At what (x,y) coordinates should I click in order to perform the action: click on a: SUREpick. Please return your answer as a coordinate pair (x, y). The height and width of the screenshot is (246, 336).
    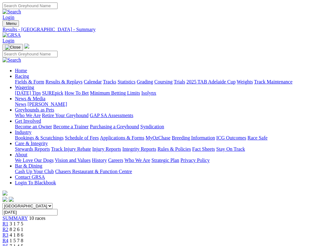
    Looking at the image, I should click on (53, 93).